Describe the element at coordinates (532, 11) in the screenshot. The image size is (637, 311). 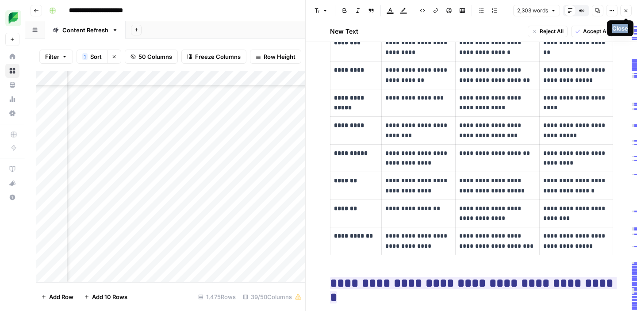
I see `span: 2,303 words` at that location.